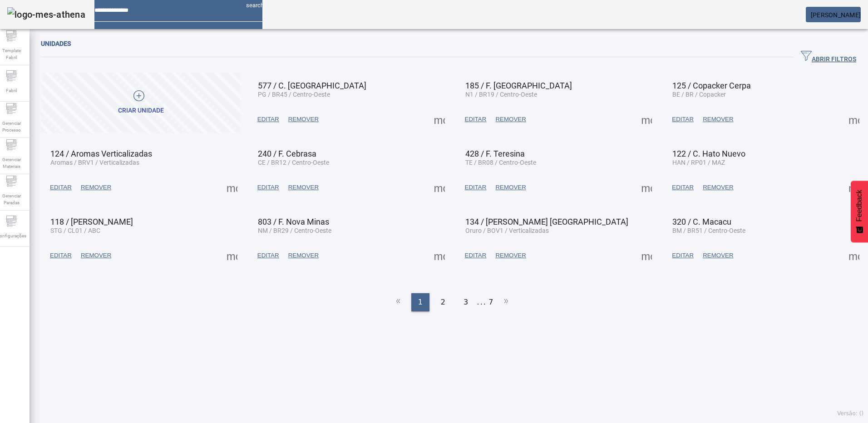 The width and height of the screenshot is (868, 423). I want to click on span: 122 / C. Hato Nuevo, so click(709, 153).